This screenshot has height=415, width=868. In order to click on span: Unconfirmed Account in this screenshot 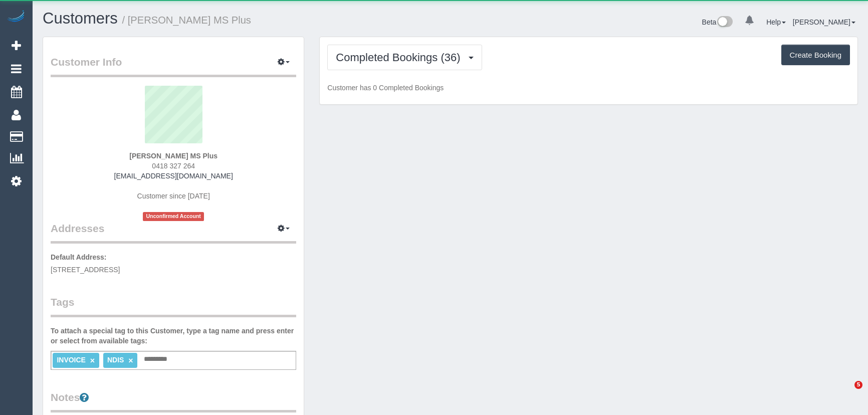, I will do `click(173, 216)`.